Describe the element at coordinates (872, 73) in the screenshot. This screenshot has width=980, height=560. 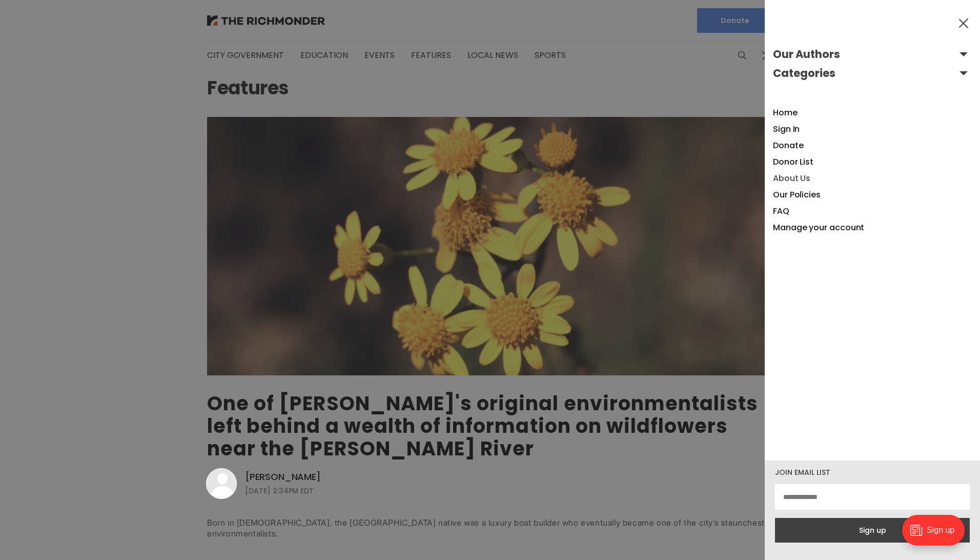
I see `button: Open submenu Categories` at that location.